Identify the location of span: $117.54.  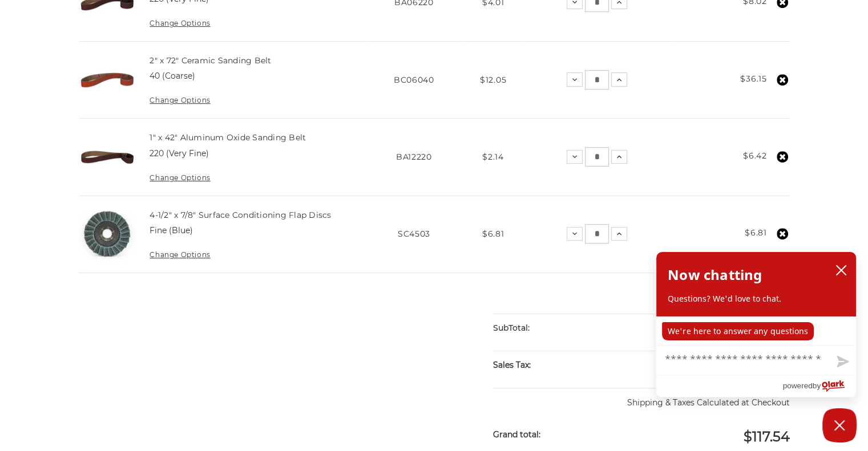
(767, 436).